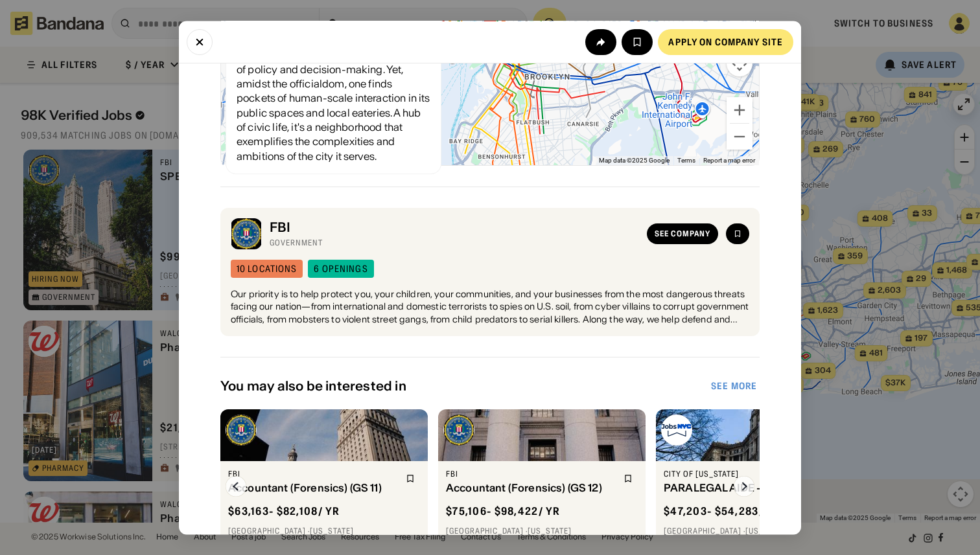 The image size is (980, 555). What do you see at coordinates (200, 41) in the screenshot?
I see `button: Close` at bounding box center [200, 41].